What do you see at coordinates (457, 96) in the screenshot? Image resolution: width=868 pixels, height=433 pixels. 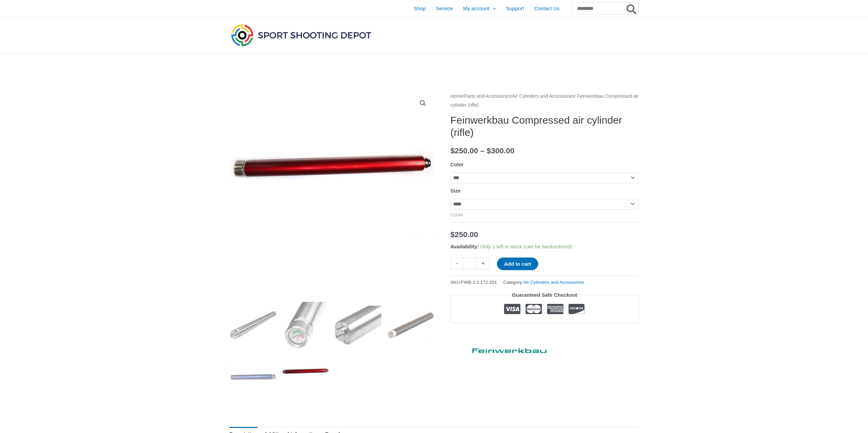 I see `a: Home` at bounding box center [457, 96].